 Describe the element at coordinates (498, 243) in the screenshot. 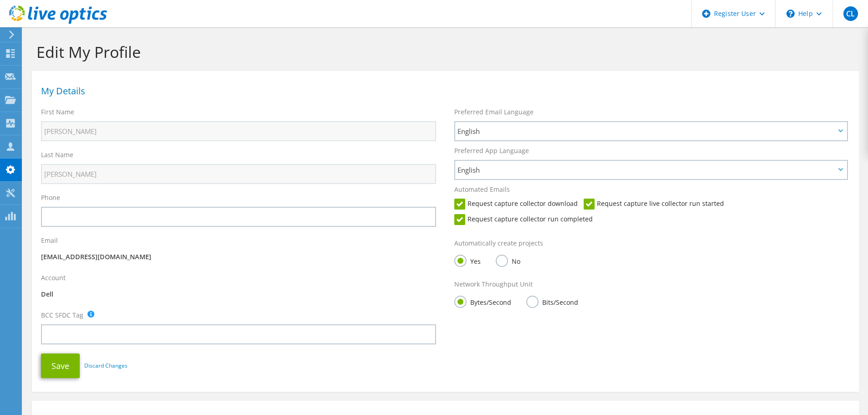

I see `label: Automatically create projects` at that location.